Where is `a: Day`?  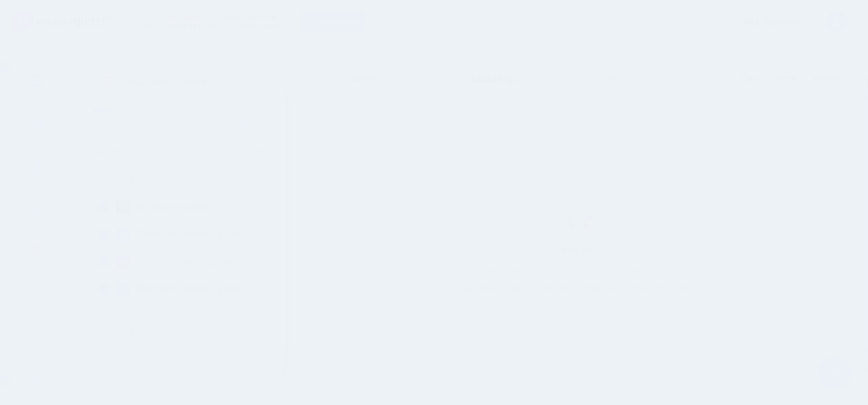 a: Day is located at coordinates (749, 79).